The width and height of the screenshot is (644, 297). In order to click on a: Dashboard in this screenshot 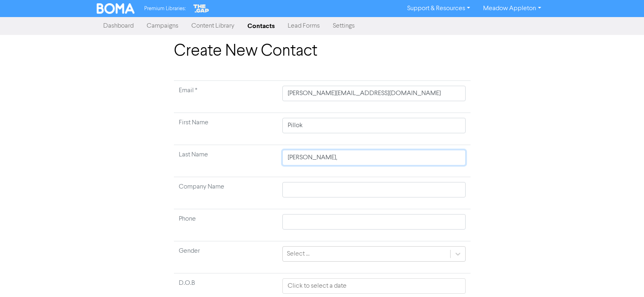, I will do `click(118, 26)`.